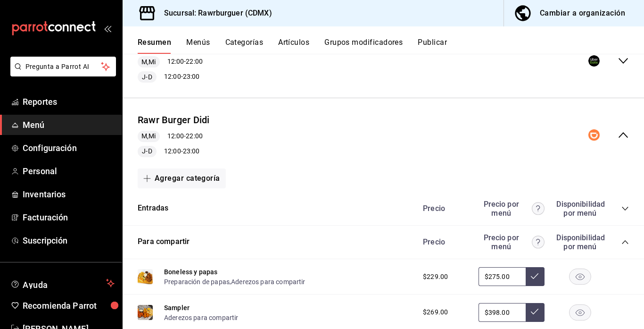  Describe the element at coordinates (164, 241) in the screenshot. I see `button: Para compartir` at that location.